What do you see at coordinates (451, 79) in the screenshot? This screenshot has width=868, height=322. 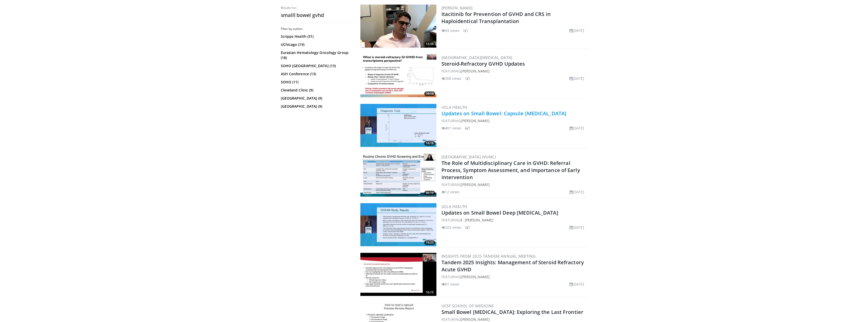 I see `li: 308 views` at bounding box center [451, 79].